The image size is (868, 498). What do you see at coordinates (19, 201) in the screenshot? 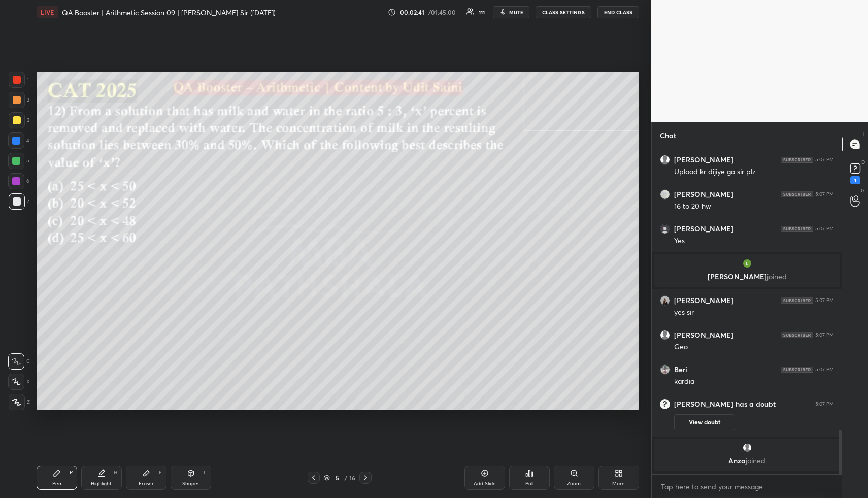
I see `div: 7` at bounding box center [19, 201].